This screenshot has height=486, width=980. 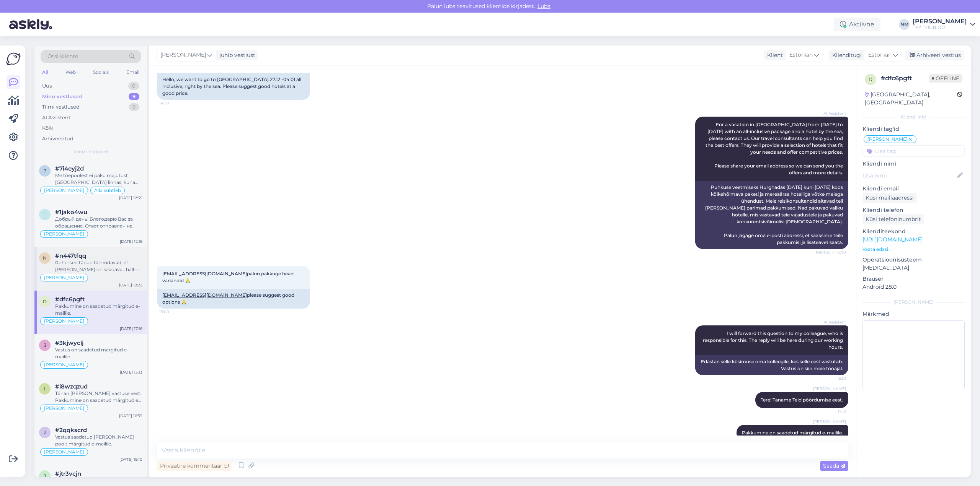 I want to click on div: Uus, so click(x=47, y=86).